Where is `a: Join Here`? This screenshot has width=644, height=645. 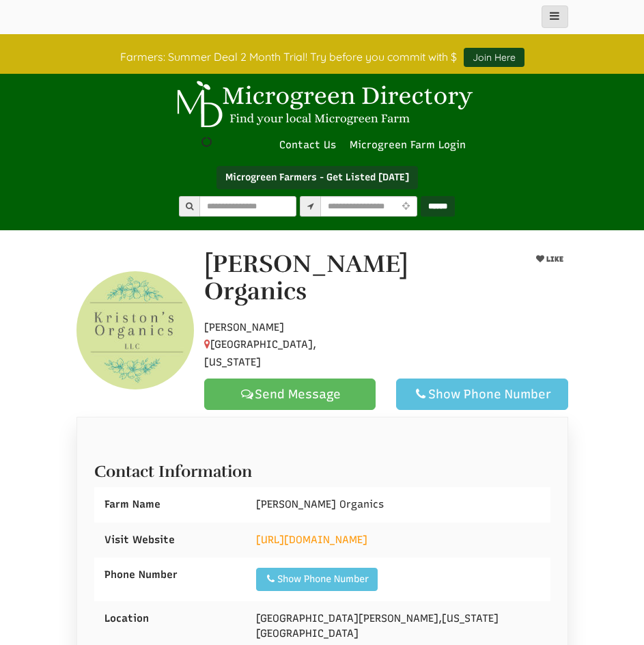 a: Join Here is located at coordinates (494, 58).